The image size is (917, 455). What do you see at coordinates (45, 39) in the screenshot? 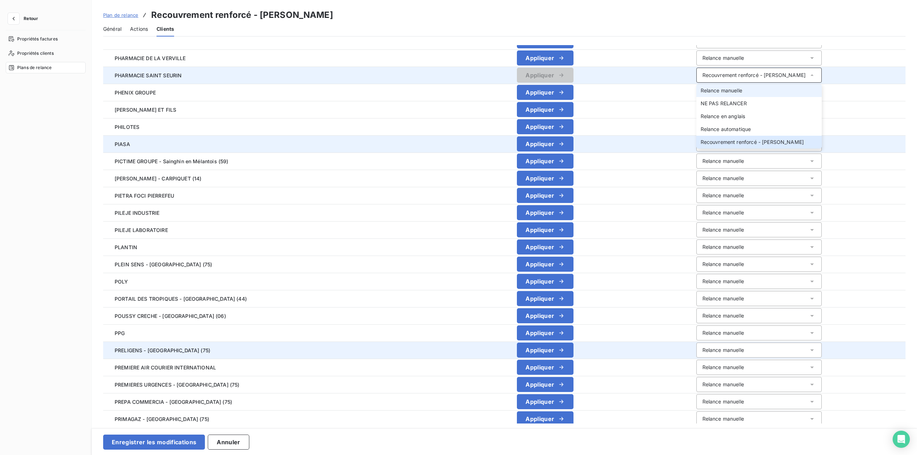
I see `a: Propriétés factures` at bounding box center [45, 39].